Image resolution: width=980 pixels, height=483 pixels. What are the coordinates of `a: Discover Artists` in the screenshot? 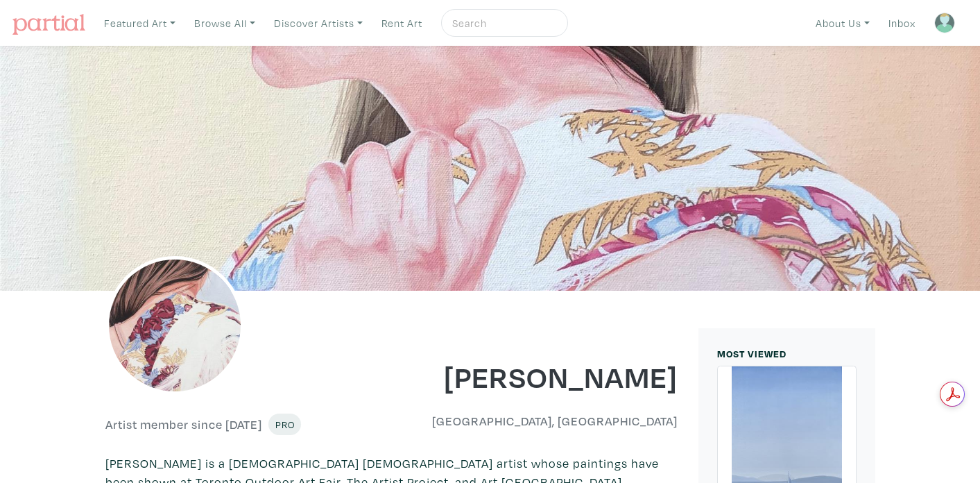 It's located at (318, 23).